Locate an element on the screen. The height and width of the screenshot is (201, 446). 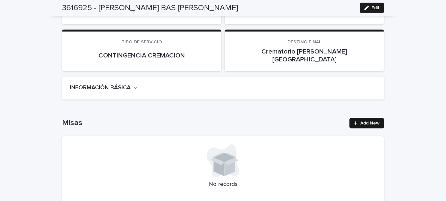
span: TIPO DE SERVICIO is located at coordinates (141, 42).